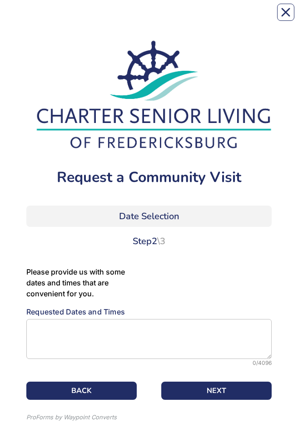 This screenshot has width=298, height=442. Describe the element at coordinates (154, 97) in the screenshot. I see `img: 59ae65b1-8f9c-4e14-9a6b-f7e40fb416a5.jpg` at that location.